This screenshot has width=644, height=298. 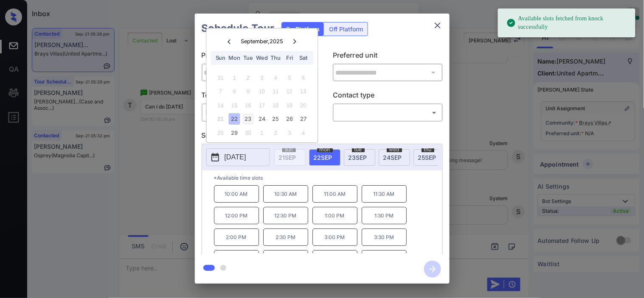 I want to click on div: Choose Saturday, September 27th, 2025, so click(x=303, y=119).